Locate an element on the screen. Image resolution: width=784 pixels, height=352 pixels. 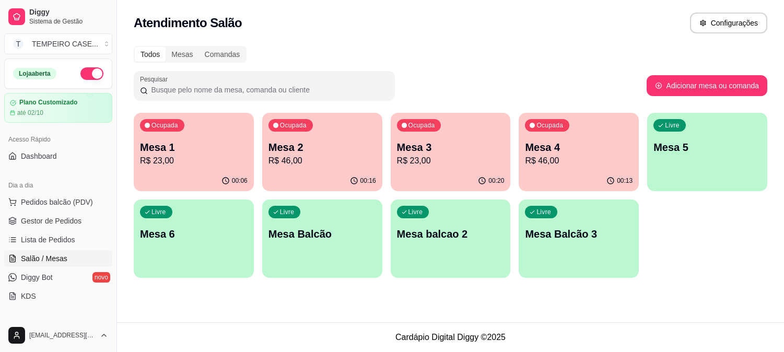
p: Mesa 5 is located at coordinates (707, 147).